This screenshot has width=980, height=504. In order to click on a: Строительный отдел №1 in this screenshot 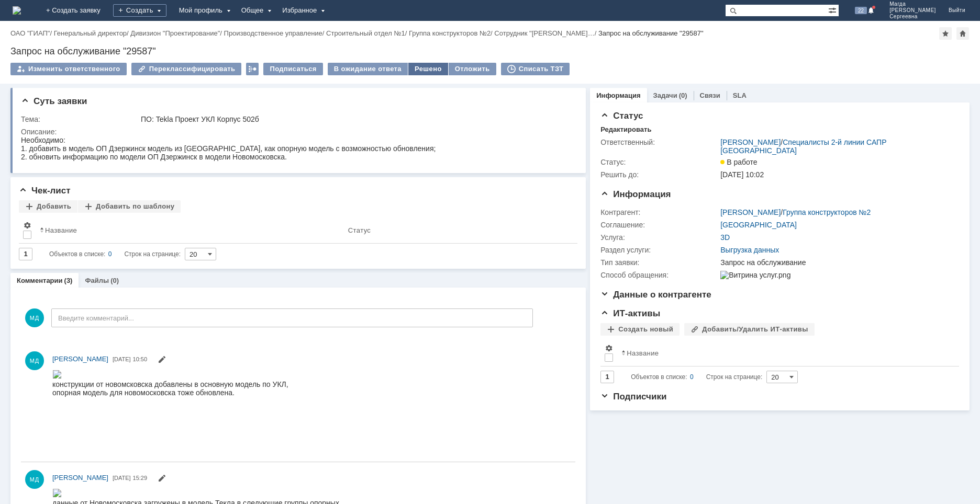, I will do `click(366, 33)`.